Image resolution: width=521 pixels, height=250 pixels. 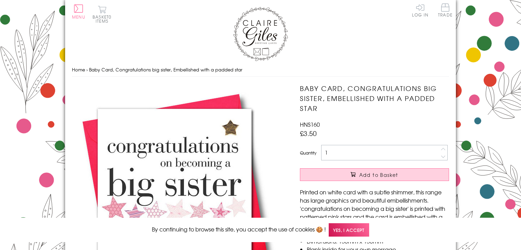 I want to click on span: HNS160, so click(x=310, y=124).